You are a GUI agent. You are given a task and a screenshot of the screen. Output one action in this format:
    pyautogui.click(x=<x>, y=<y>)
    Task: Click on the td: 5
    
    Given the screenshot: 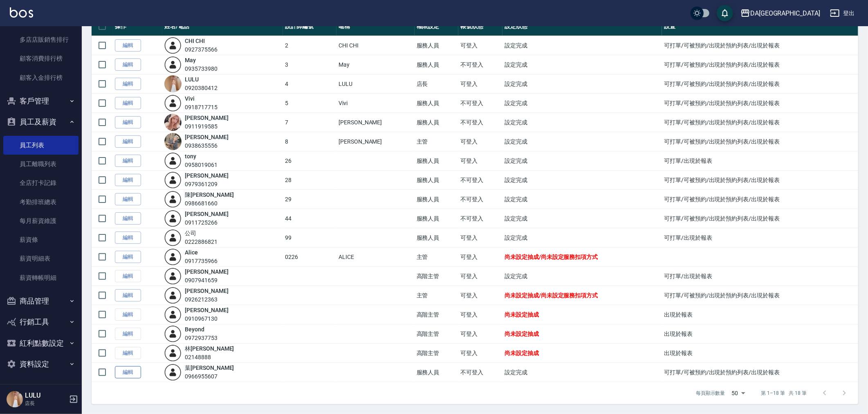 What is the action you would take?
    pyautogui.click(x=309, y=103)
    